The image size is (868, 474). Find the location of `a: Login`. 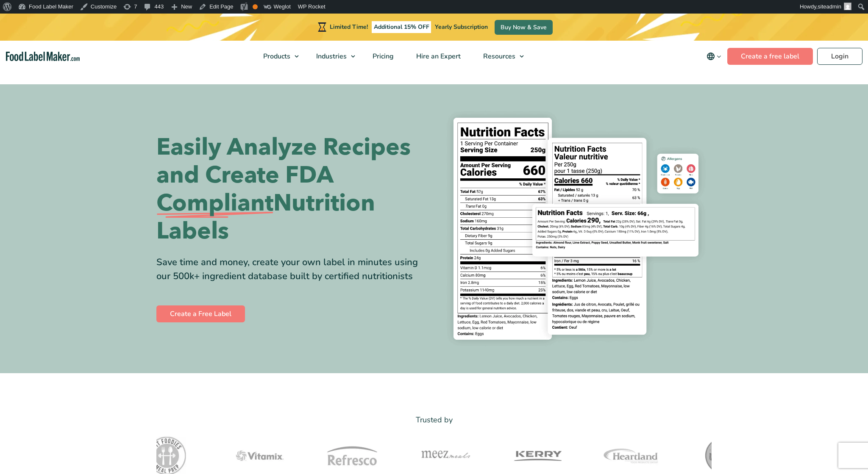

a: Login is located at coordinates (839, 56).